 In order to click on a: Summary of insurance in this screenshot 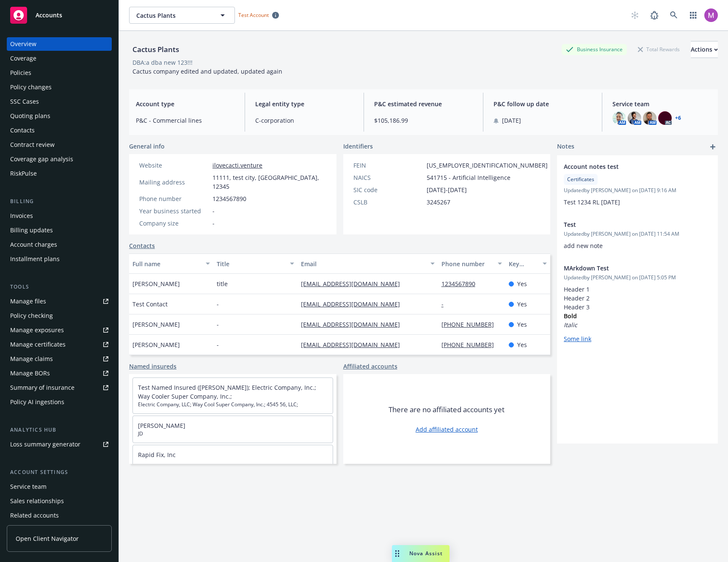, I will do `click(59, 388)`.